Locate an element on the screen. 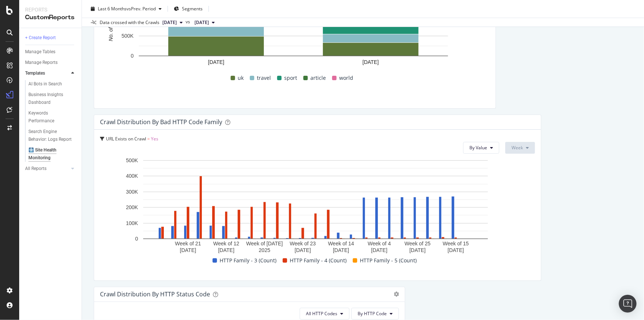  text: 300K is located at coordinates (131, 191).